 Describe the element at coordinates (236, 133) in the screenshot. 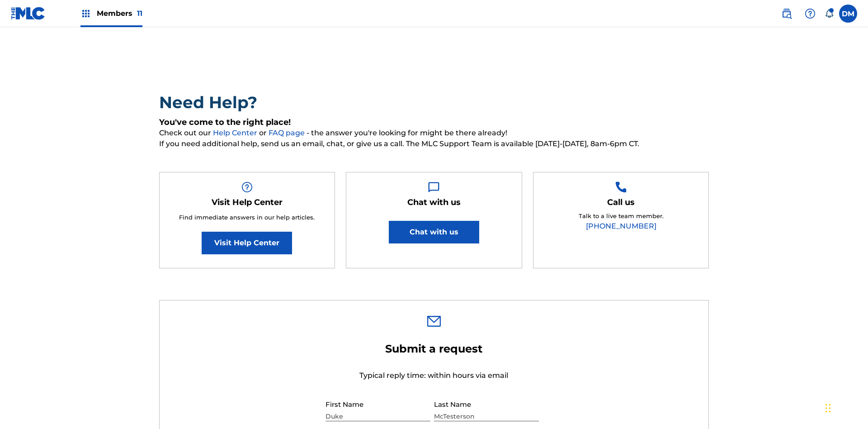

I see `a: Help Center` at that location.